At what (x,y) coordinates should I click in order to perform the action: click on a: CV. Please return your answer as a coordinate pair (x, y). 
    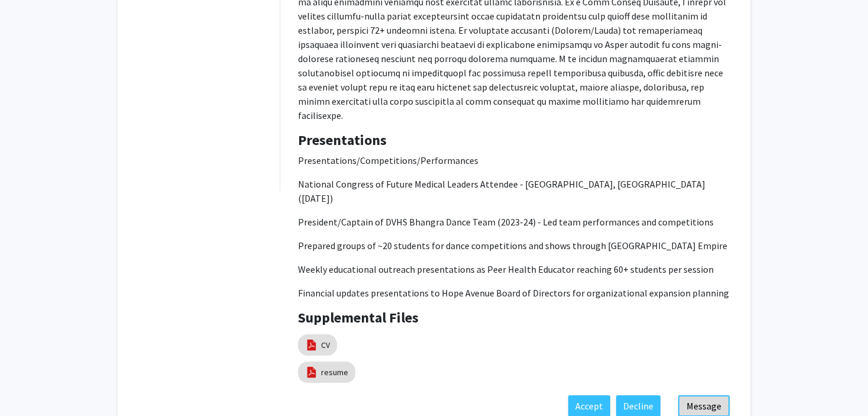
    Looking at the image, I should click on (325, 345).